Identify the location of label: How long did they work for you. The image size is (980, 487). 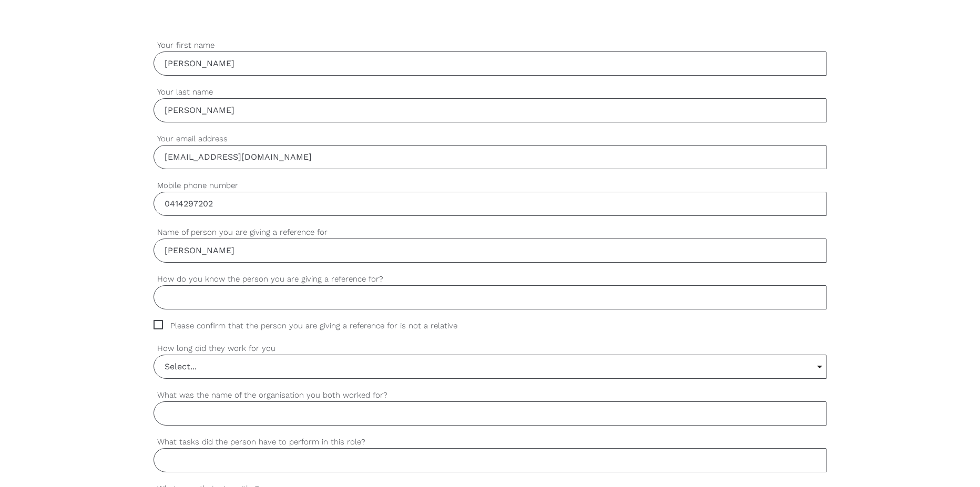
(490, 348).